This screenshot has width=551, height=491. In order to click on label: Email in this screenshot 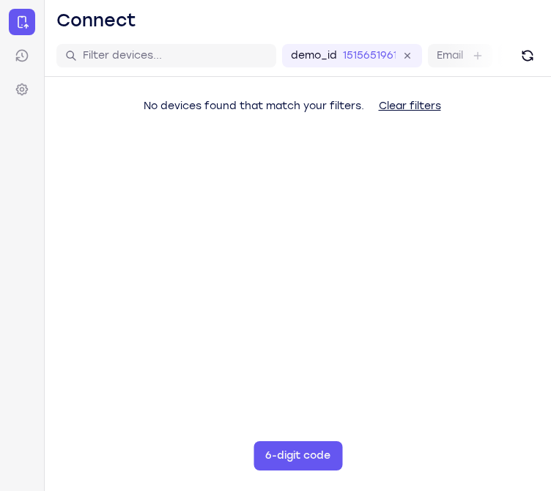, I will do `click(450, 56)`.